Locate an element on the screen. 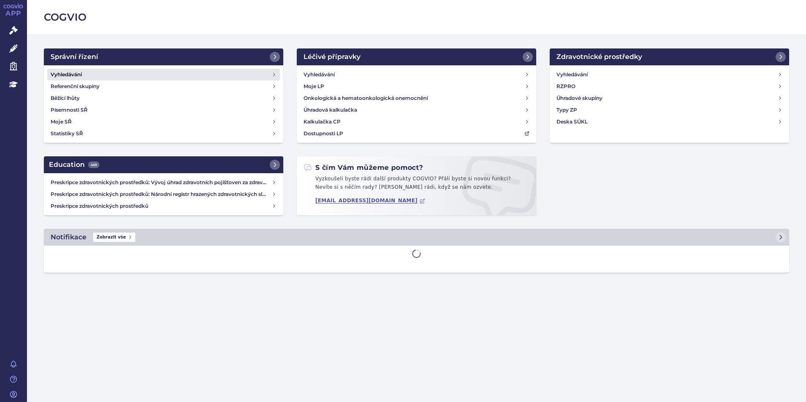 The image size is (806, 402). a: Education449 is located at coordinates (164, 165).